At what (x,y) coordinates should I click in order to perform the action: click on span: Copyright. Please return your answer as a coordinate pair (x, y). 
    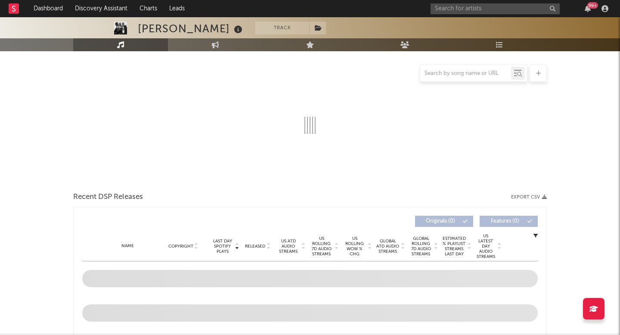
    Looking at the image, I should click on (181, 246).